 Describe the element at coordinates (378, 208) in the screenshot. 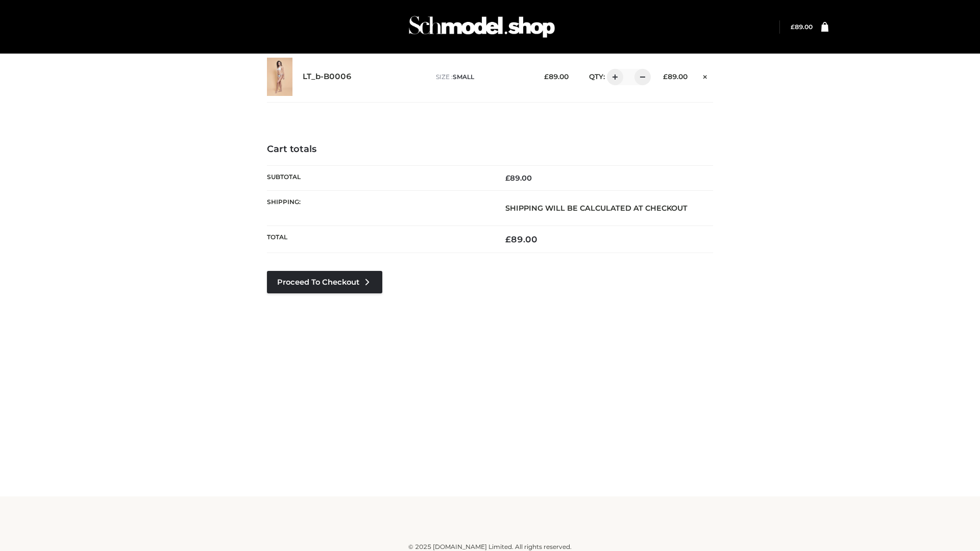

I see `th: Shipping:` at that location.